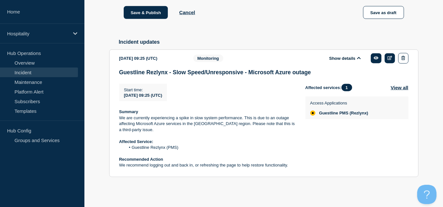 Image resolution: width=443 pixels, height=207 pixels. I want to click on div: affected, so click(313, 113).